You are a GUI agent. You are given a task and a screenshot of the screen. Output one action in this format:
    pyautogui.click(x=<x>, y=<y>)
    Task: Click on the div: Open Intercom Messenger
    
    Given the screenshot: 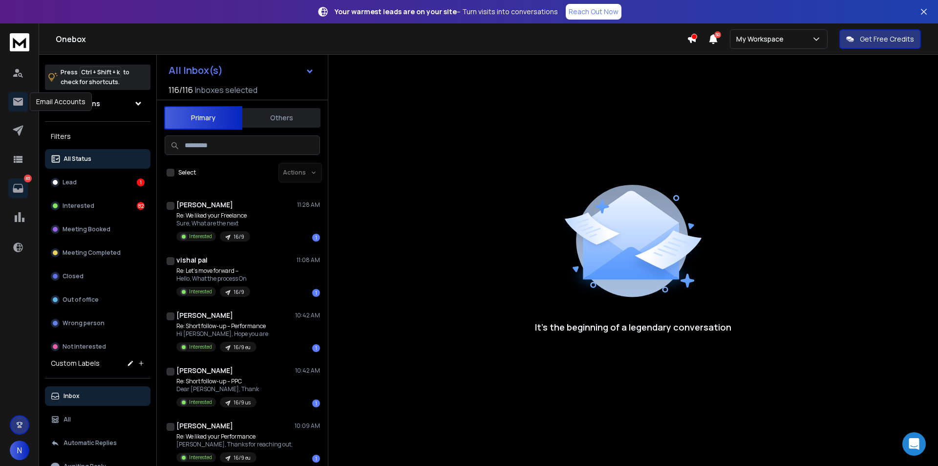 What is the action you would take?
    pyautogui.click(x=914, y=444)
    